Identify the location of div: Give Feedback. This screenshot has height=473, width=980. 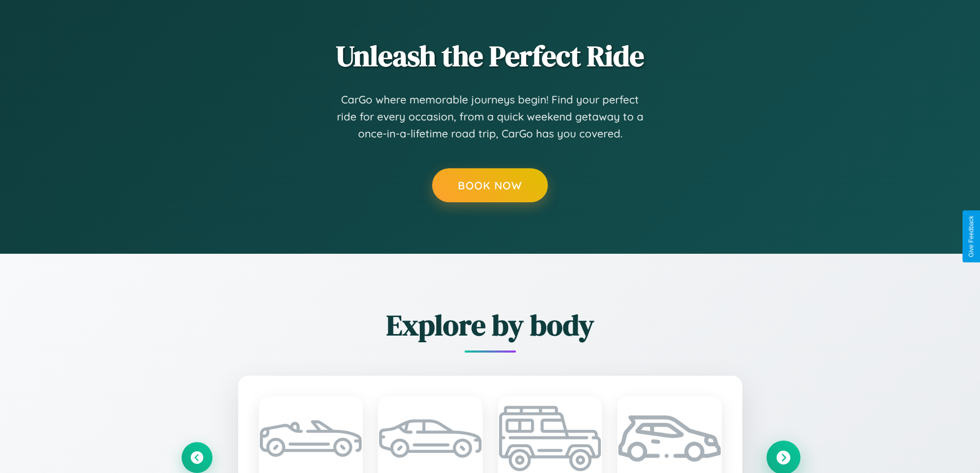
(972, 236).